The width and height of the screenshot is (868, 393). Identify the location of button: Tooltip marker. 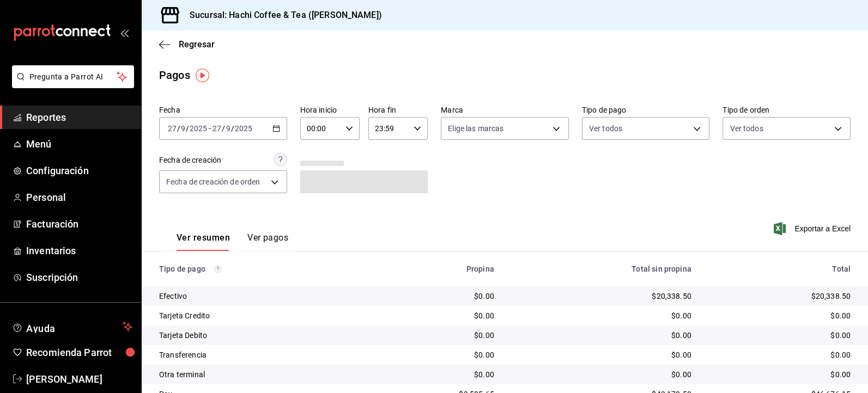
(203, 75).